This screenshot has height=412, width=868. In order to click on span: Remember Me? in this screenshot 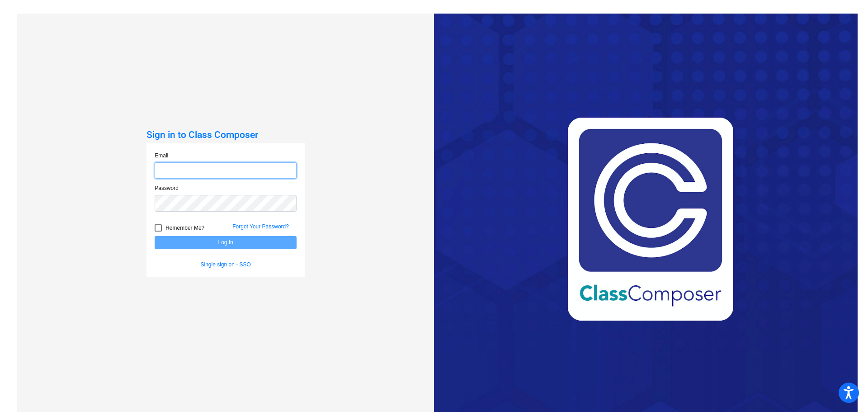, I will do `click(185, 228)`.